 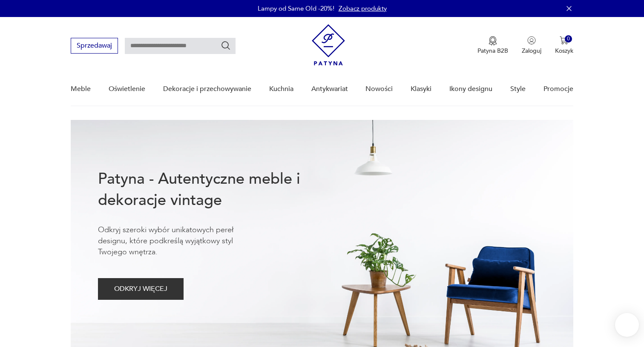 I want to click on img: Ikona medalu, so click(x=493, y=41).